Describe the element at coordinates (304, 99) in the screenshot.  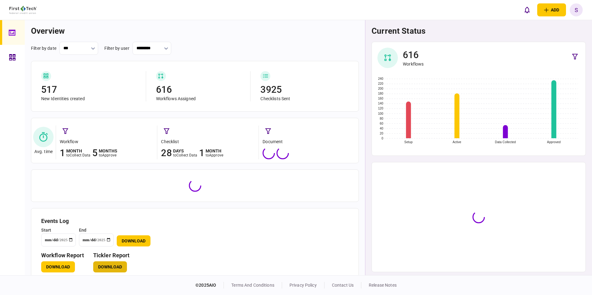
I see `div: Checklists Sent` at that location.